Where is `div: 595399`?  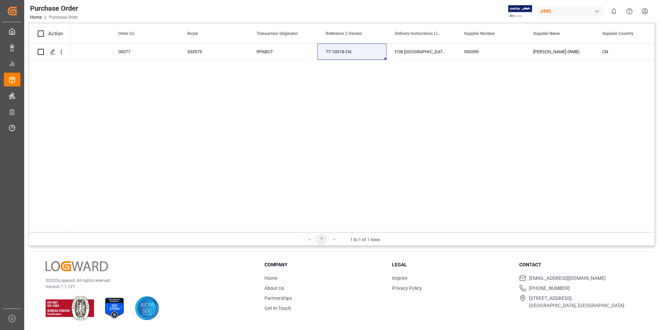
div: 595399 is located at coordinates (491, 52).